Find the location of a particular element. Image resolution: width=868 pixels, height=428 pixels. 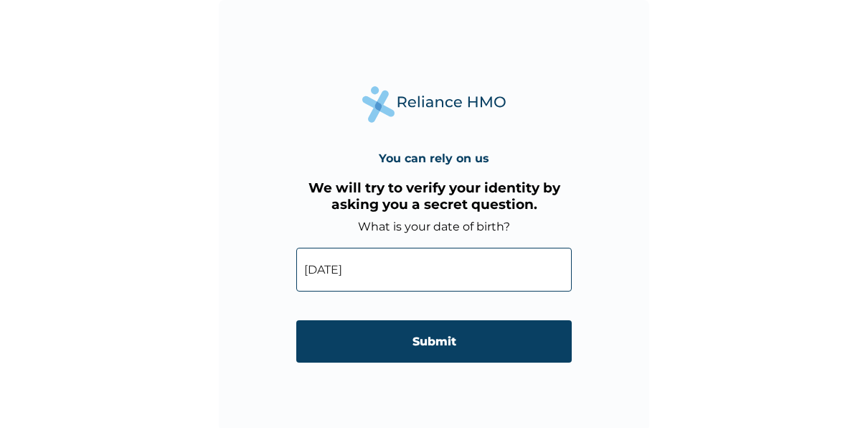

img: Reliance Health's Logo is located at coordinates (434, 104).